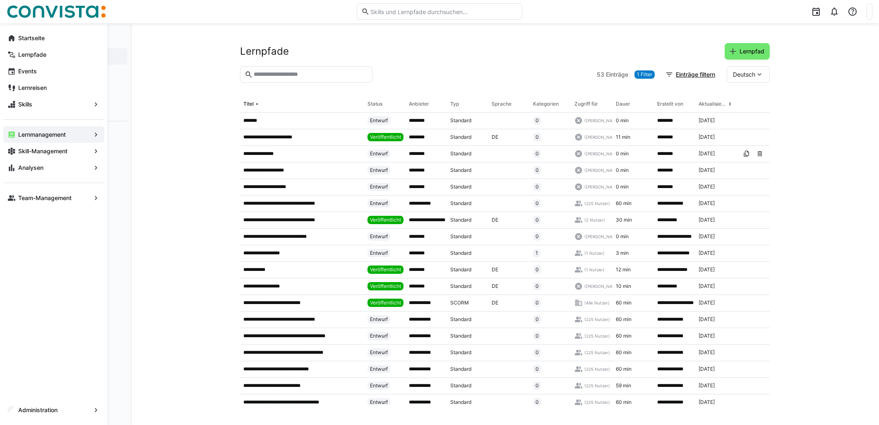 The width and height of the screenshot is (879, 425). I want to click on div: Titel, so click(248, 104).